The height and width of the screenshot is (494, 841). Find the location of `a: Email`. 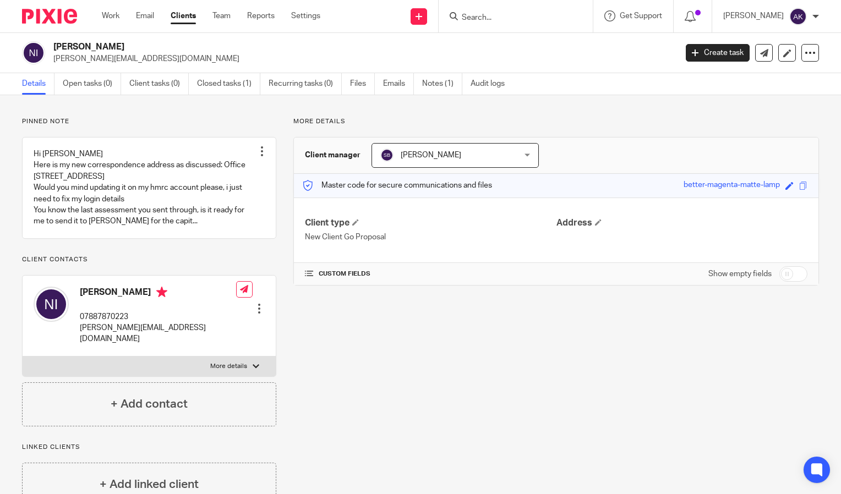

a: Email is located at coordinates (145, 16).